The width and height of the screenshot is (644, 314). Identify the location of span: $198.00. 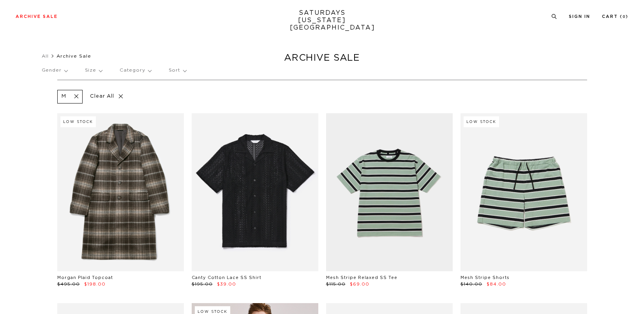
(95, 284).